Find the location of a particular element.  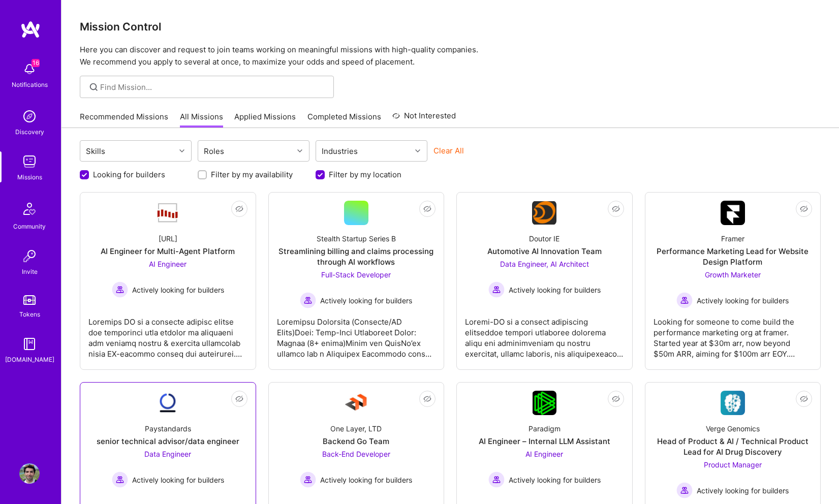

div: AI Engineer – Internal LLM Assistant is located at coordinates (545, 441).